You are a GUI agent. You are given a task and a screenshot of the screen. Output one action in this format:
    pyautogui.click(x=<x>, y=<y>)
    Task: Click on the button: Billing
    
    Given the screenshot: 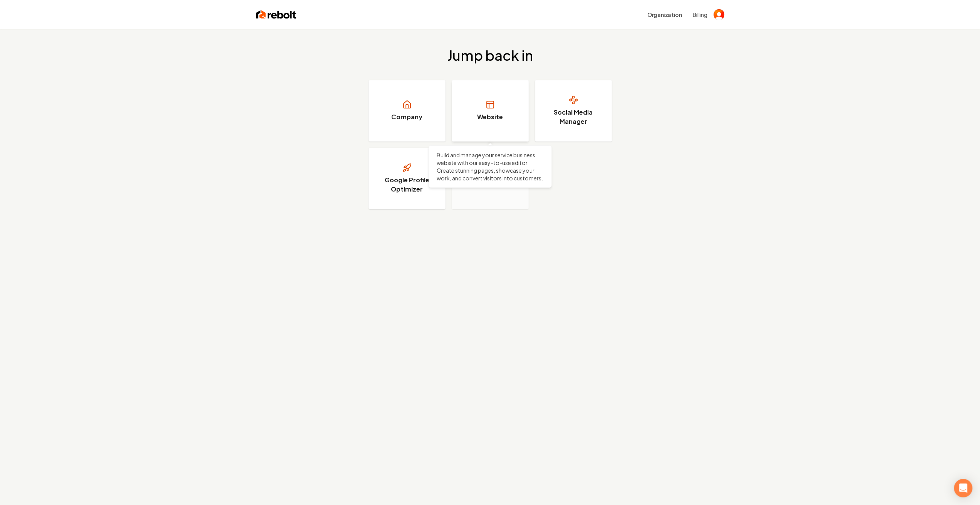 What is the action you would take?
    pyautogui.click(x=699, y=15)
    